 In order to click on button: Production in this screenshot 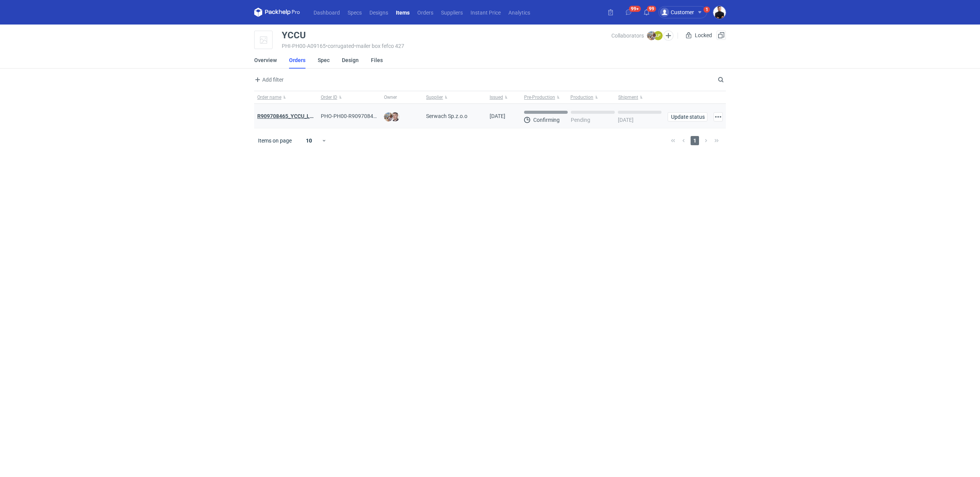, I will do `click(593, 97)`.